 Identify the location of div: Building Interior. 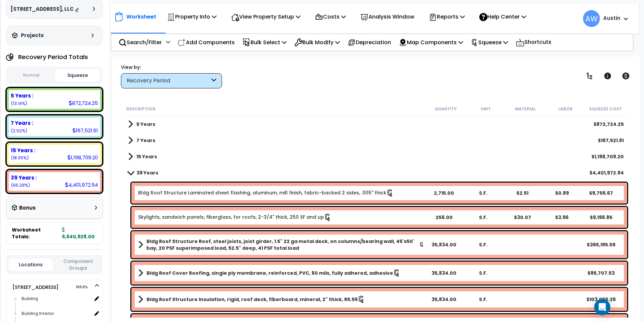
(56, 313).